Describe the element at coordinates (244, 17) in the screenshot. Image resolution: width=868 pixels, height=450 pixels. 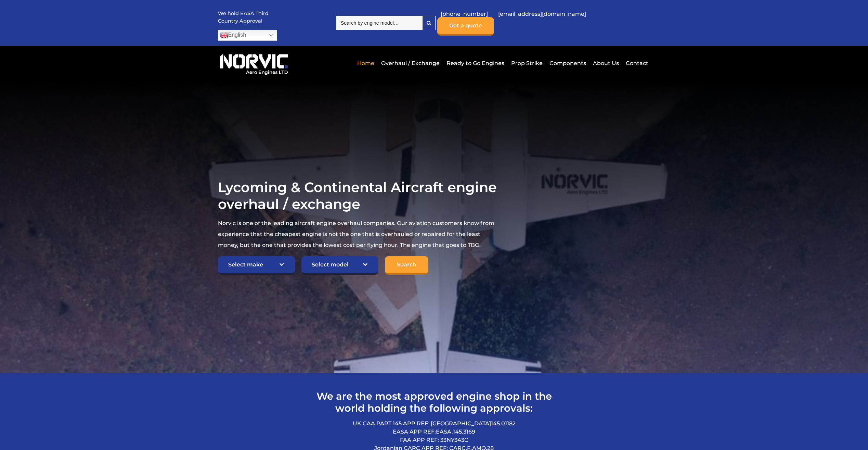
I see `p: We hold EASA Third Country Approval` at that location.